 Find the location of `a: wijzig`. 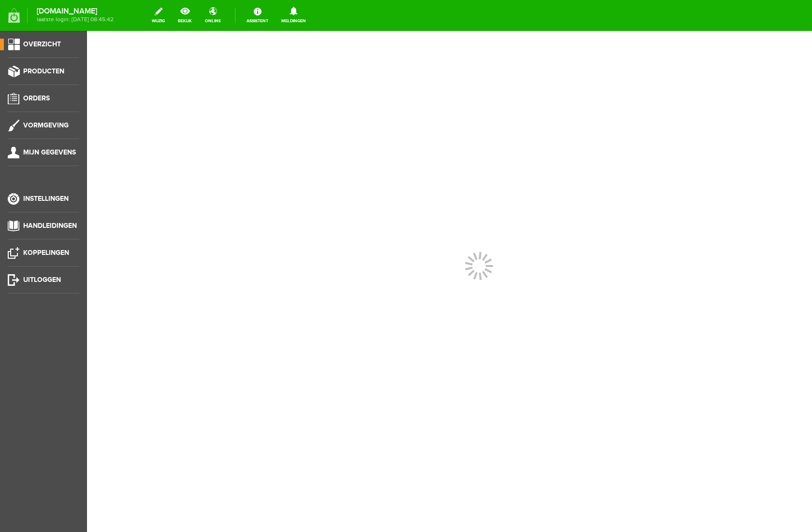

a: wijzig is located at coordinates (158, 15).